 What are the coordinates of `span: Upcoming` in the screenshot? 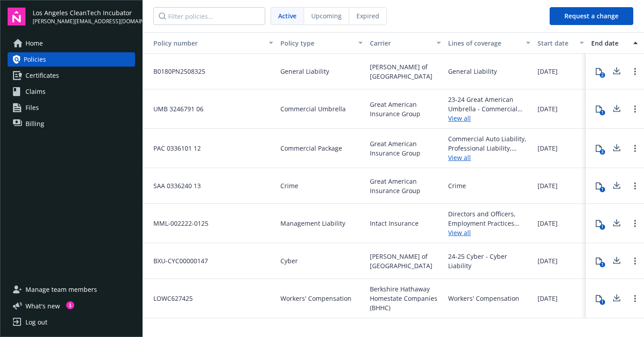 It's located at (326, 16).